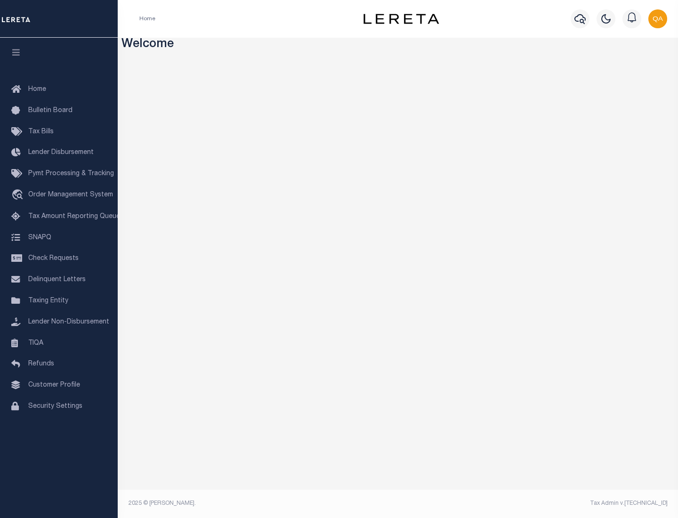 The height and width of the screenshot is (518, 678). What do you see at coordinates (41, 132) in the screenshot?
I see `span: Tax Bills` at bounding box center [41, 132].